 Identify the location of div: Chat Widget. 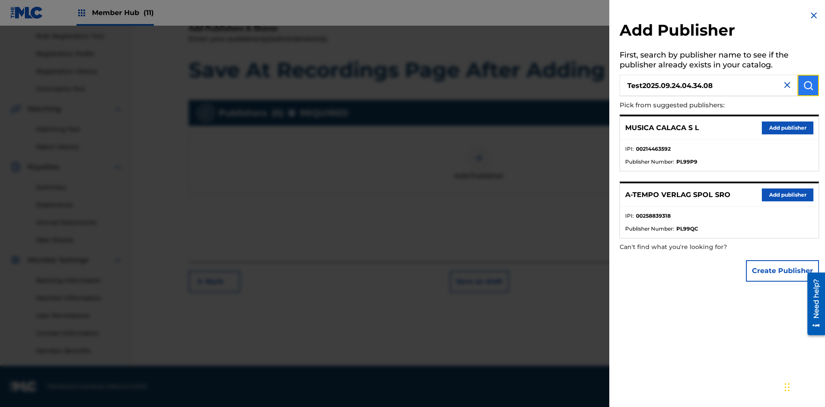
(803, 387).